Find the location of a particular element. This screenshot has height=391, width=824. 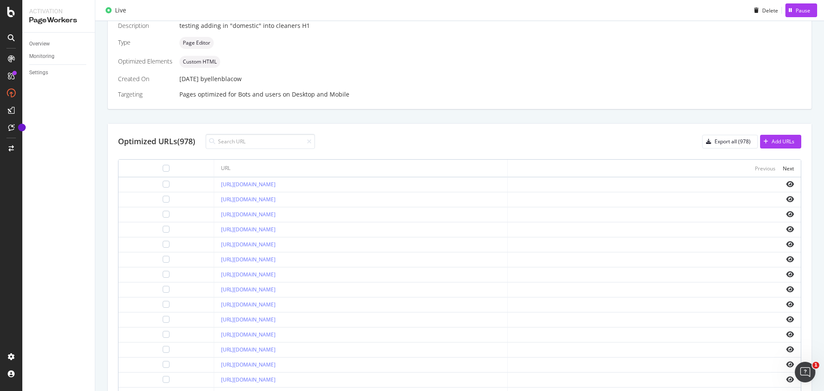

div: Type is located at coordinates (145, 42).